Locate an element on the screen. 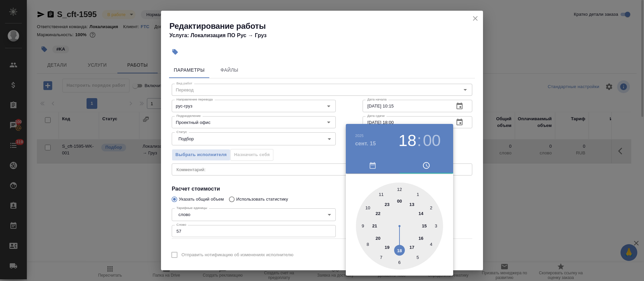  button: 00 is located at coordinates (431, 141).